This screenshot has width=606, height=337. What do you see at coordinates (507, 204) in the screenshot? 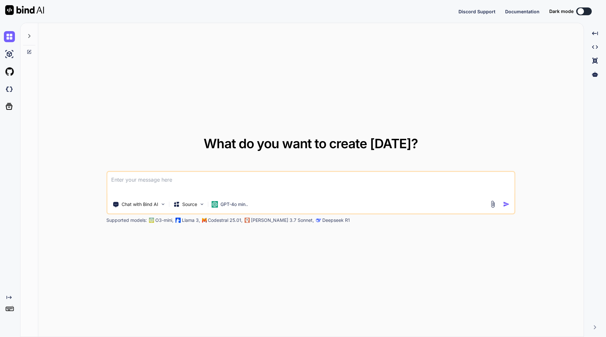
I see `img: icon` at bounding box center [507, 204].